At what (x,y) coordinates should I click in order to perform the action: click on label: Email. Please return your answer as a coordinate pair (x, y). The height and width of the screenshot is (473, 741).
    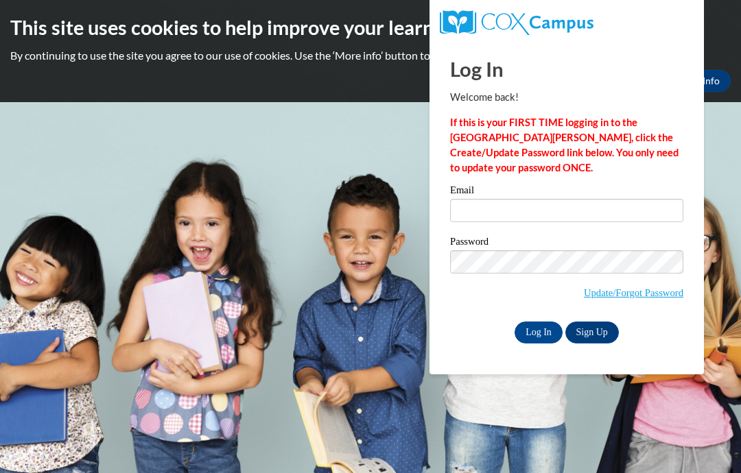
    Looking at the image, I should click on (566, 192).